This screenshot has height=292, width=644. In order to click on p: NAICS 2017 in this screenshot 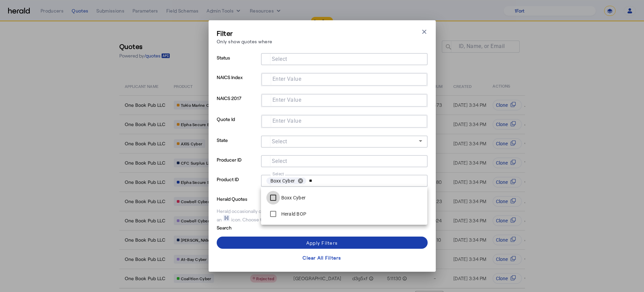, I will do `click(238, 104)`.